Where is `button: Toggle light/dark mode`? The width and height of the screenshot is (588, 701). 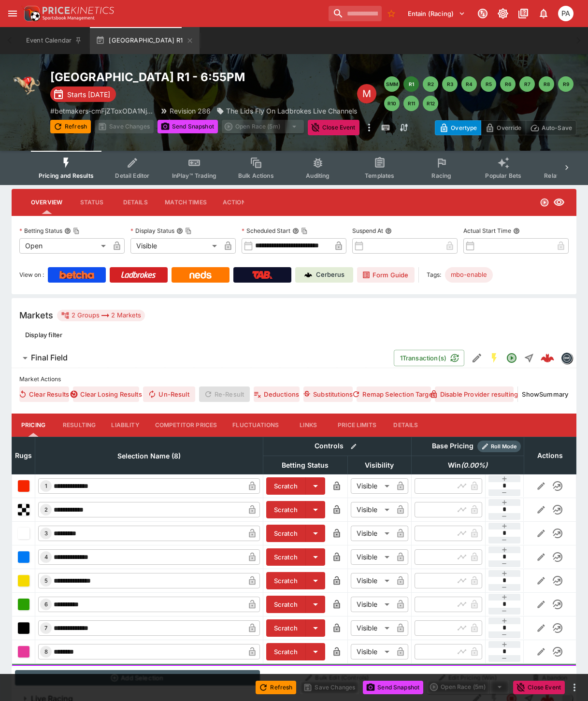 button: Toggle light/dark mode is located at coordinates (503, 13).